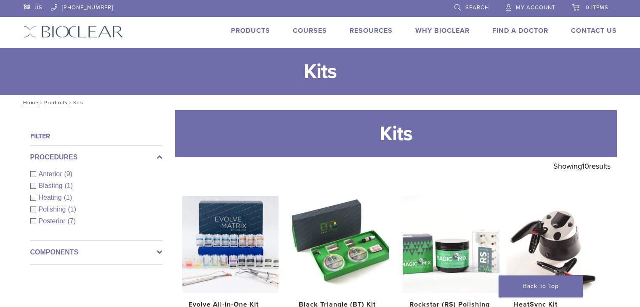 Image resolution: width=640 pixels, height=307 pixels. What do you see at coordinates (96, 136) in the screenshot?
I see `h4: Filter` at bounding box center [96, 136].